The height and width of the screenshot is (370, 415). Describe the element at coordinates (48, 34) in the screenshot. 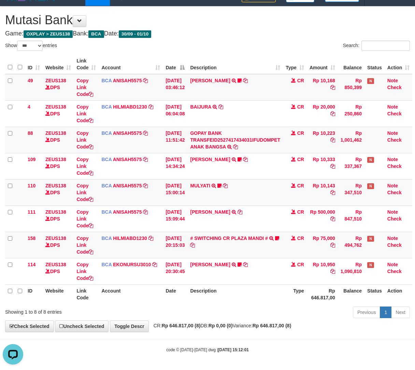

I see `span: OXPLAY > ZEUS138` at that location.